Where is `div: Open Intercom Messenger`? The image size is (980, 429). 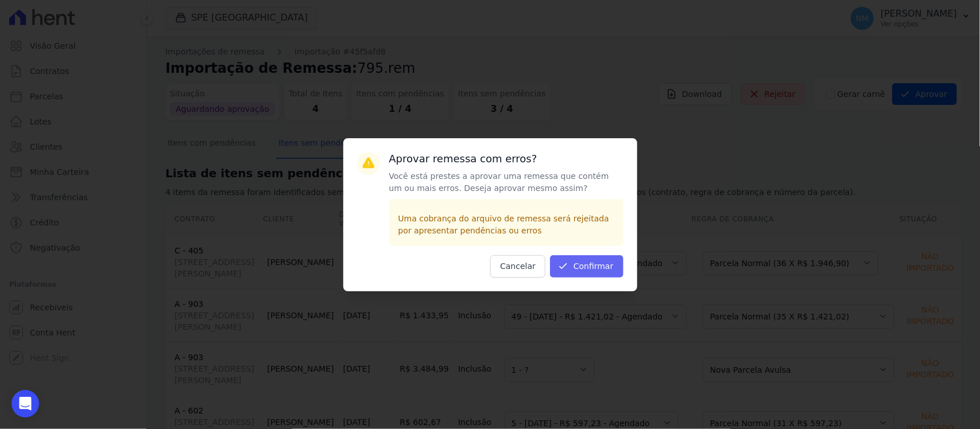 div: Open Intercom Messenger is located at coordinates (25, 404).